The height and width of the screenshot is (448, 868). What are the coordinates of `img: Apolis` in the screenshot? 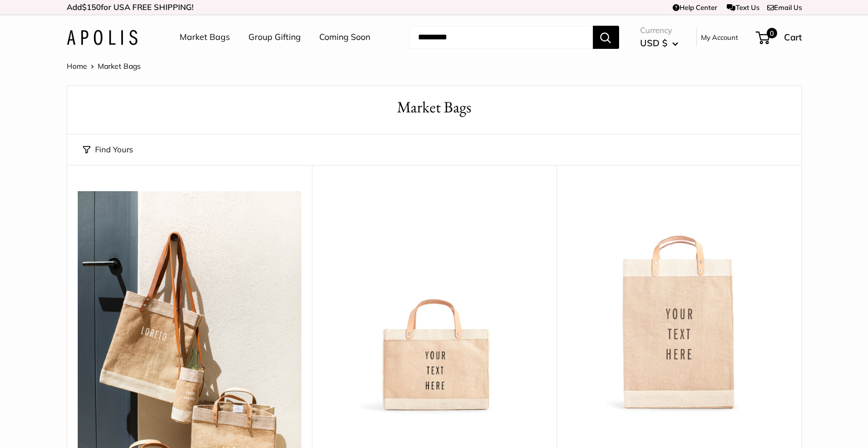 It's located at (102, 37).